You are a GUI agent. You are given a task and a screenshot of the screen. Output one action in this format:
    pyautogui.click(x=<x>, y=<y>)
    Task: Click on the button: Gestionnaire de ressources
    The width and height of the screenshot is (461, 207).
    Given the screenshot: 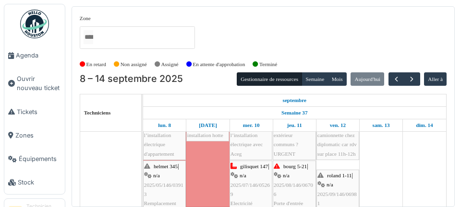 What is the action you would take?
    pyautogui.click(x=269, y=79)
    